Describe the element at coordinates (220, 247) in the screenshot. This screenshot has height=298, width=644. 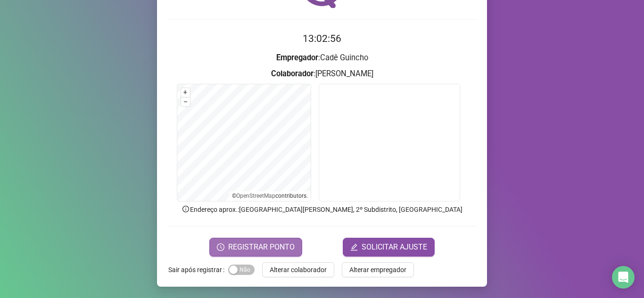
I see `span: clock-circle` at that location.